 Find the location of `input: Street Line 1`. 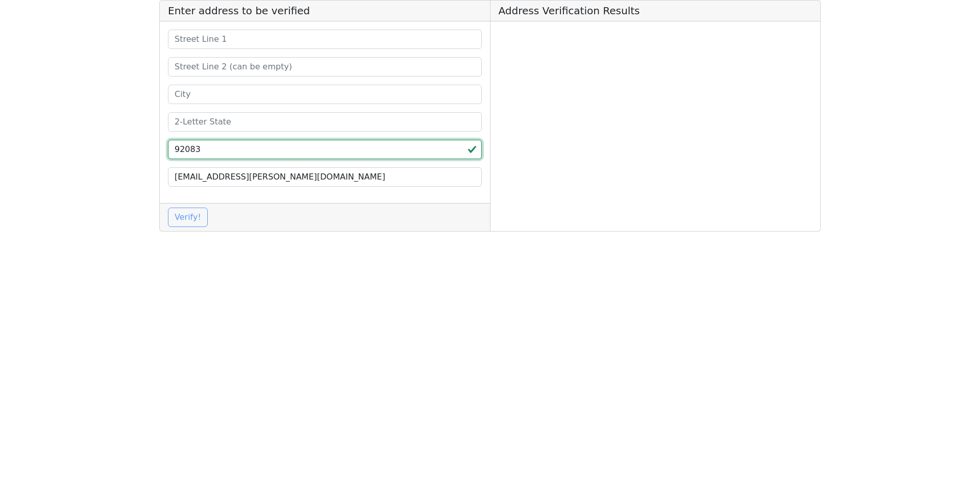

input: Street Line 1 is located at coordinates (325, 39).